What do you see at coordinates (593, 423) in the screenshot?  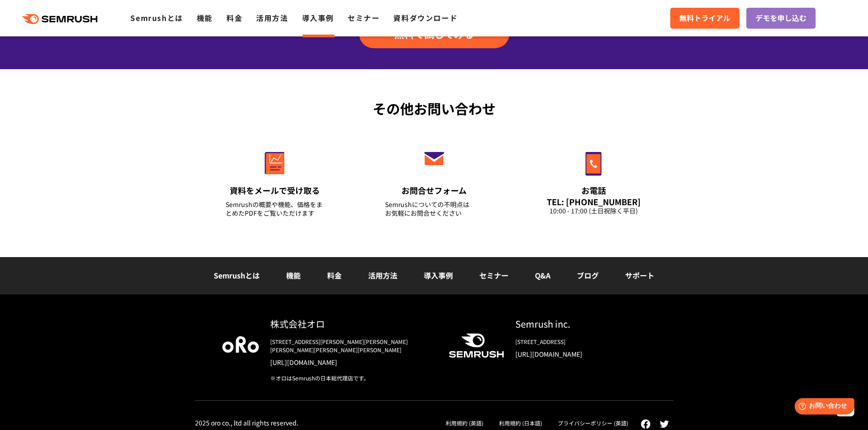 I see `a: プライバシーポリシー (英語)` at bounding box center [593, 423].